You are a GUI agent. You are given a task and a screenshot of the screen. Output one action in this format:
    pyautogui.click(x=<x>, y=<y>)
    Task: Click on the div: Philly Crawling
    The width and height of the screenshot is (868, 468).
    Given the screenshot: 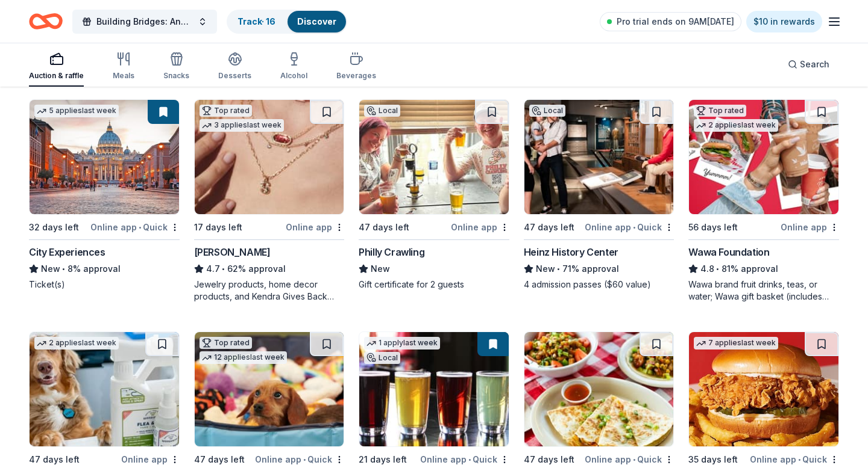 What is the action you would take?
    pyautogui.click(x=391, y=252)
    